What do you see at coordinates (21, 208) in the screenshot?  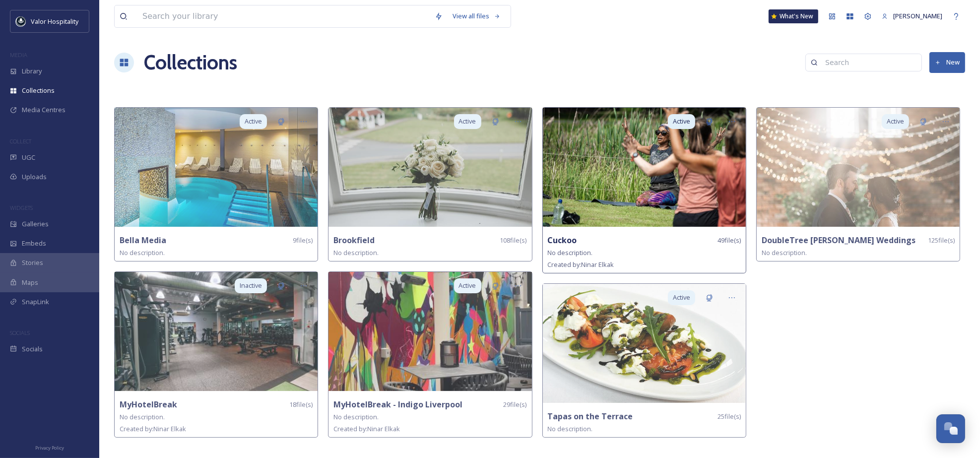 I see `span: WIDGETS` at bounding box center [21, 208].